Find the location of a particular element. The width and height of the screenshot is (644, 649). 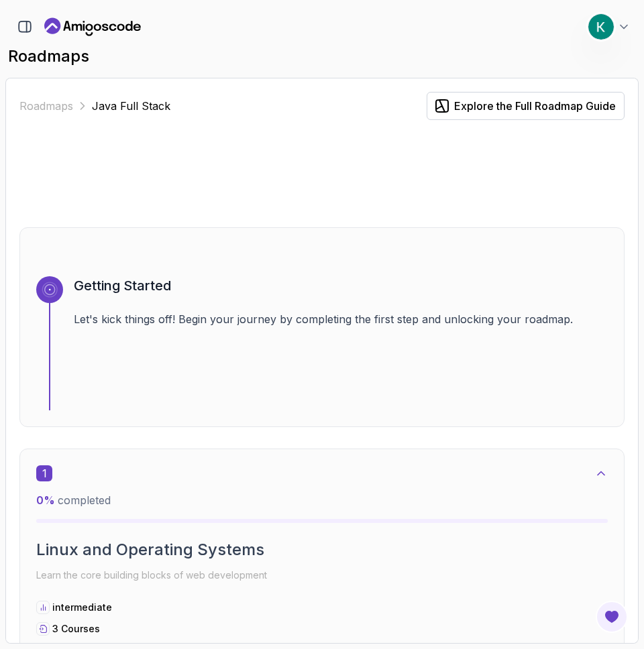

span: 0 % is located at coordinates (45, 500).